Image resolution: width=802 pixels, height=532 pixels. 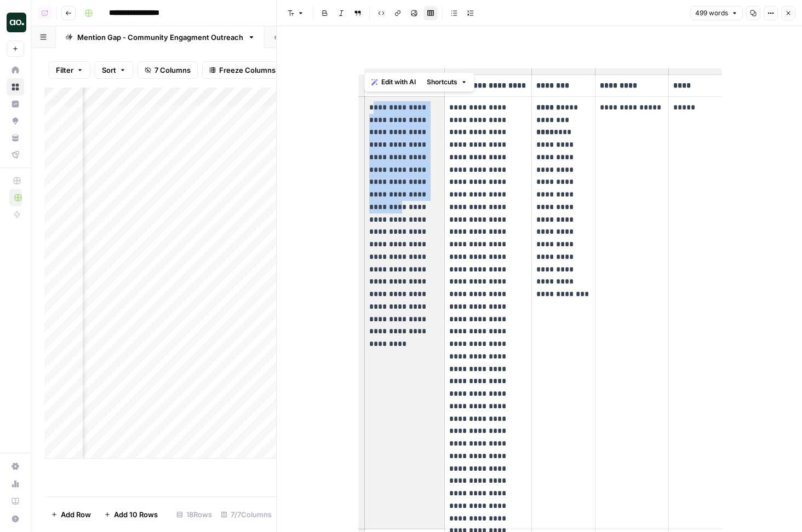 What do you see at coordinates (242, 70) in the screenshot?
I see `button: Freeze Columns` at bounding box center [242, 70].